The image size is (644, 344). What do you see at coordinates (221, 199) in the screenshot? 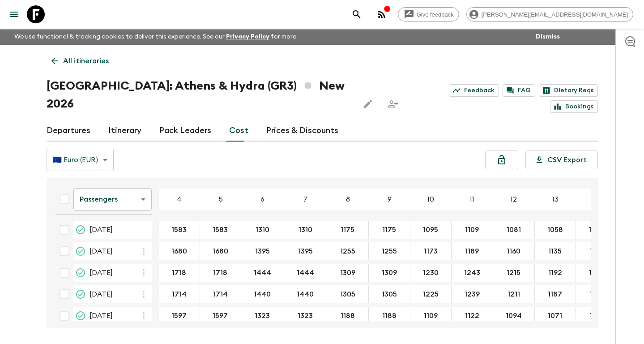
I see `p: 5` at bounding box center [221, 199].